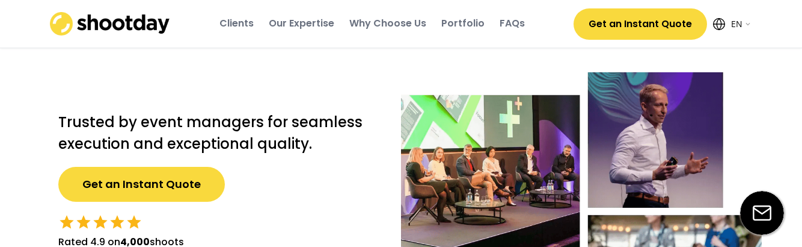 This screenshot has height=247, width=802. Describe the element at coordinates (218, 133) in the screenshot. I see `h2: Trusted by event managers for seamless execution and exceptional quality.` at that location.